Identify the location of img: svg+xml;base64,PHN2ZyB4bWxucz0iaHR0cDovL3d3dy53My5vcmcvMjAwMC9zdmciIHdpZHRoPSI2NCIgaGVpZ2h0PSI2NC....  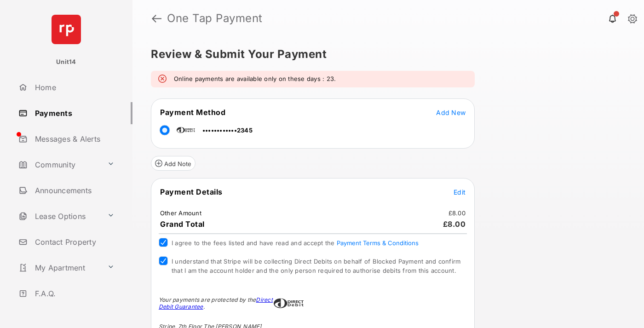
(66, 29).